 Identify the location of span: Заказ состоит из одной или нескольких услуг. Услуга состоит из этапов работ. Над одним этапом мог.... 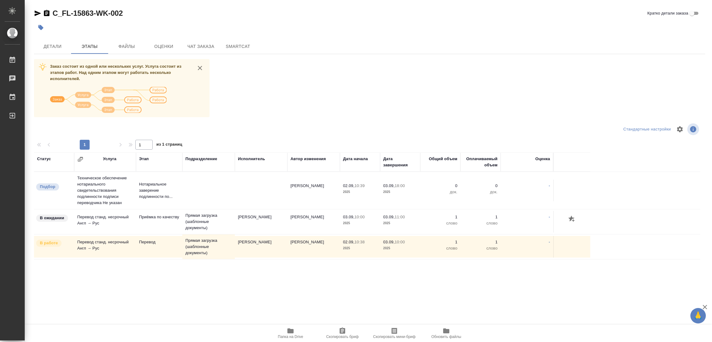
(116, 72).